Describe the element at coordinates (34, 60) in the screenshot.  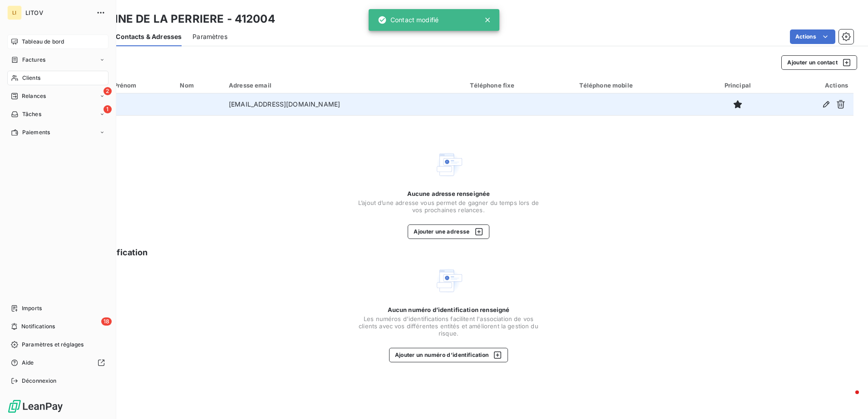
I see `span: Factures` at that location.